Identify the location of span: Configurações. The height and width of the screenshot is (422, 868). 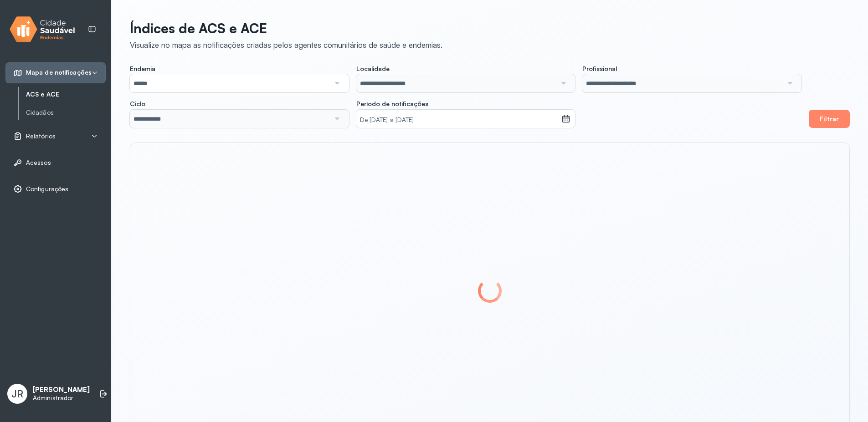
(47, 189).